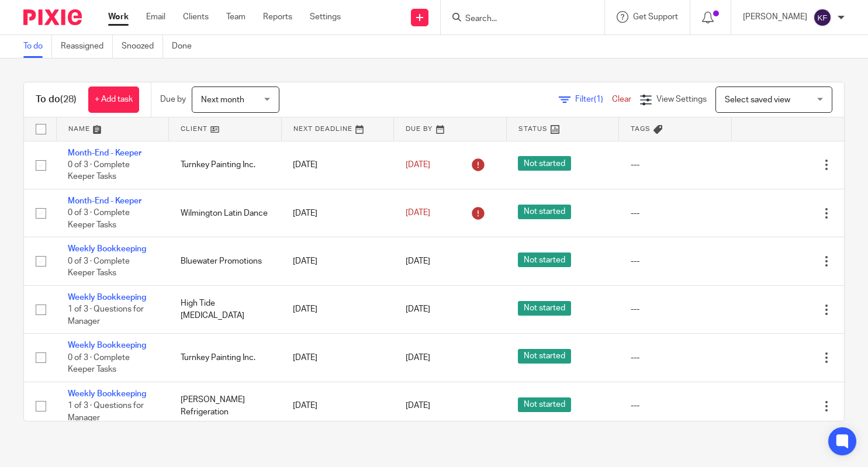 The width and height of the screenshot is (868, 467). What do you see at coordinates (599, 99) in the screenshot?
I see `span: (1)` at bounding box center [599, 99].